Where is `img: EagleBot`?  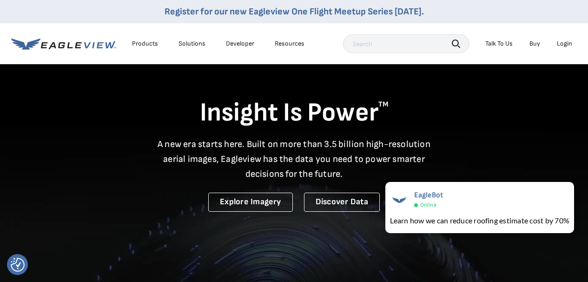 img: EagleBot is located at coordinates (399, 200).